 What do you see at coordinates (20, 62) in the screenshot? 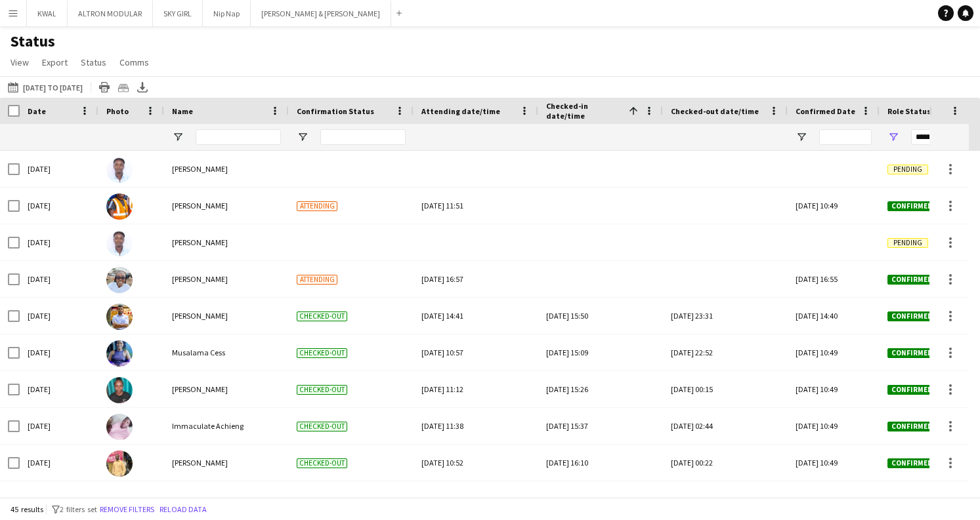
I see `span: View` at bounding box center [20, 62].